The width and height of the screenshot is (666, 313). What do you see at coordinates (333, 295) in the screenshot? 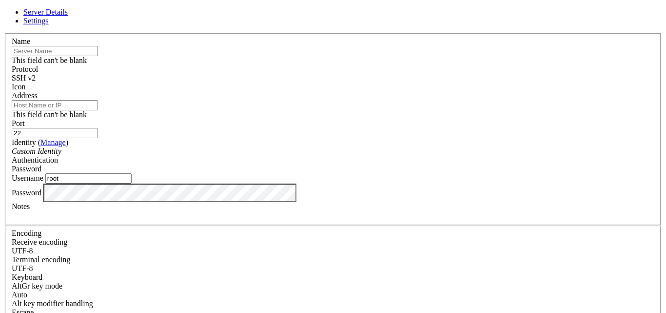
I see `div: Auto` at bounding box center [333, 295].